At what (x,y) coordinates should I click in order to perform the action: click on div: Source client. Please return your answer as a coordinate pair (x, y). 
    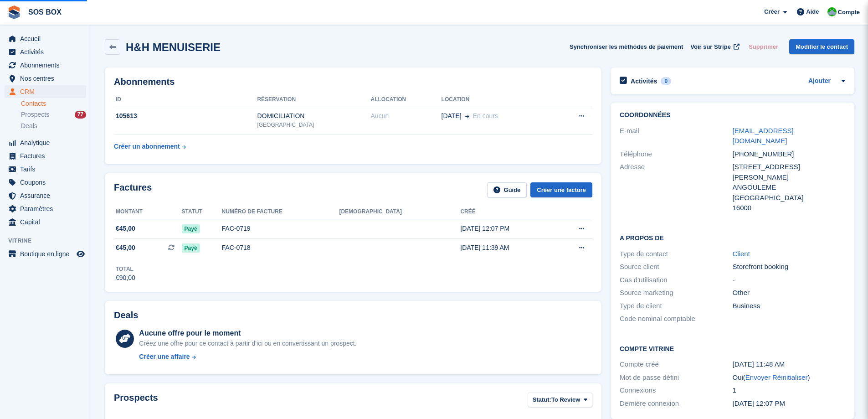
    Looking at the image, I should click on (676, 266).